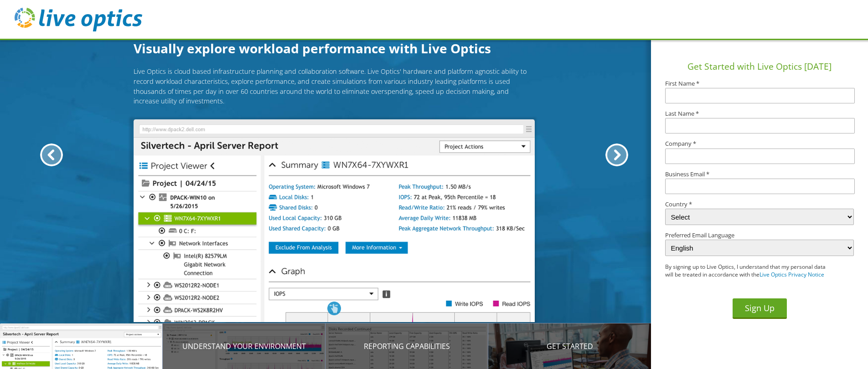 Image resolution: width=868 pixels, height=369 pixels. What do you see at coordinates (244, 346) in the screenshot?
I see `p: Understand your environment` at bounding box center [244, 346].